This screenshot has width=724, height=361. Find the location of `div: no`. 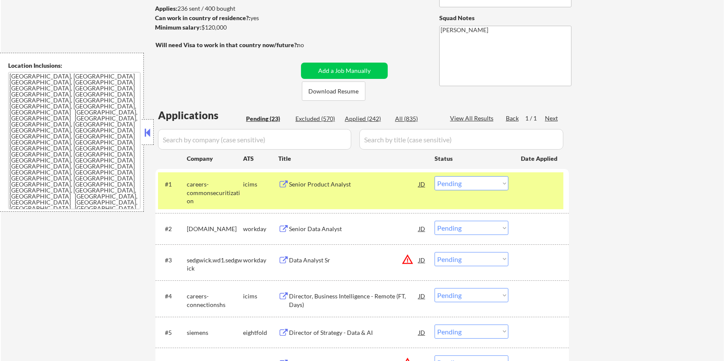

div: no is located at coordinates (309, 45).